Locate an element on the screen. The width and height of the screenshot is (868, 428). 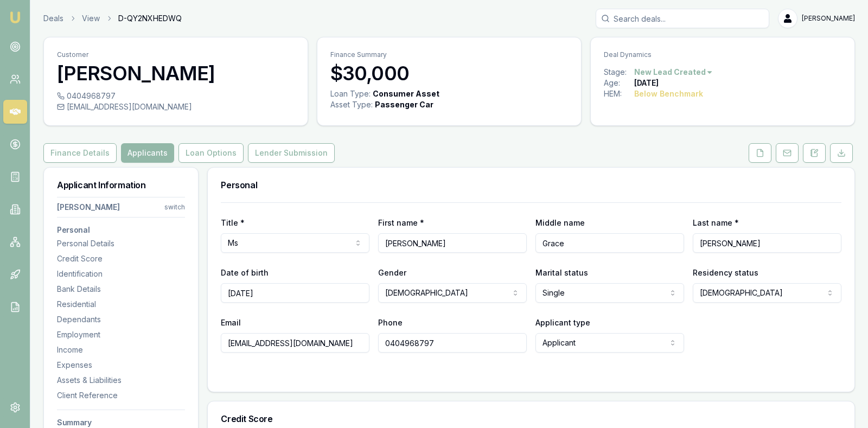
label: Applicant type is located at coordinates (563, 322).